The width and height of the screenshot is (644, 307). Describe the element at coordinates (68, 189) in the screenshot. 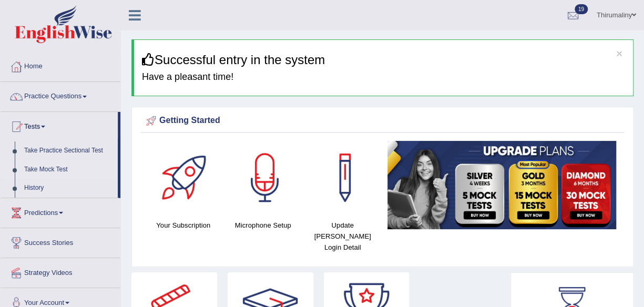

I see `a: History` at that location.